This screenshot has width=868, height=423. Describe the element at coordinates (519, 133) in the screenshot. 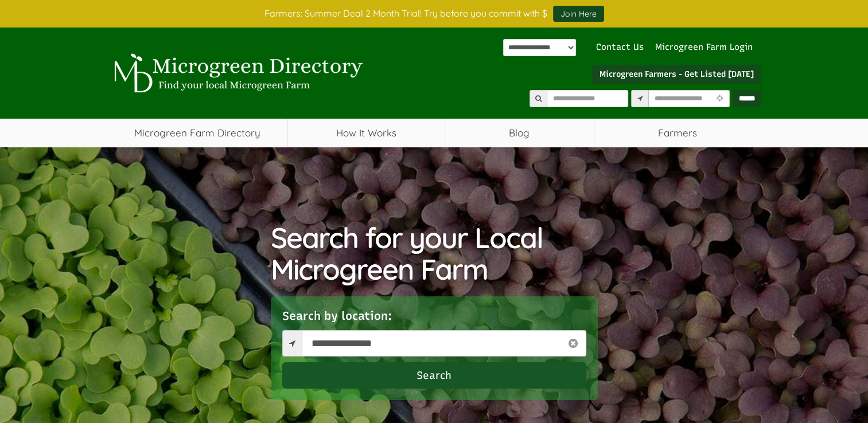

I see `a: Blog` at that location.